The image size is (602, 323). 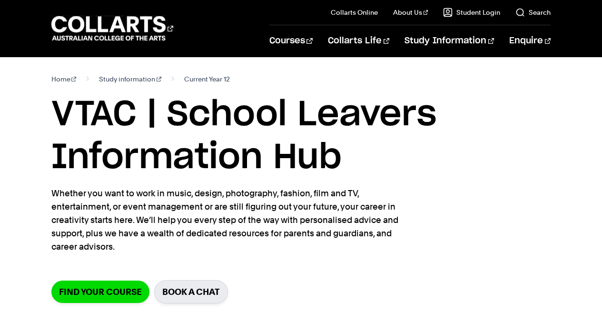 I want to click on a: Home, so click(x=64, y=79).